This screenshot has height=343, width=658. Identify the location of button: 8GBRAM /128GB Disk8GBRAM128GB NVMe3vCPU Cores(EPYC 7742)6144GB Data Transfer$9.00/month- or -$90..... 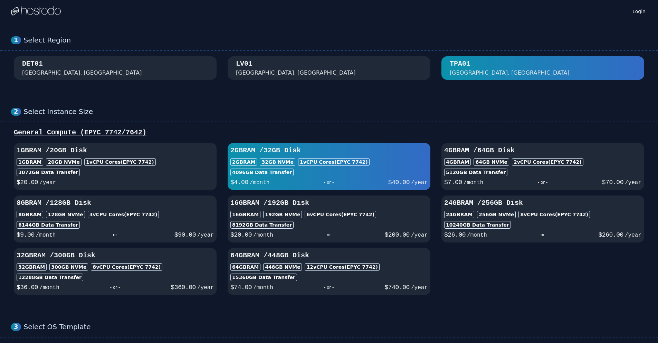
(115, 219).